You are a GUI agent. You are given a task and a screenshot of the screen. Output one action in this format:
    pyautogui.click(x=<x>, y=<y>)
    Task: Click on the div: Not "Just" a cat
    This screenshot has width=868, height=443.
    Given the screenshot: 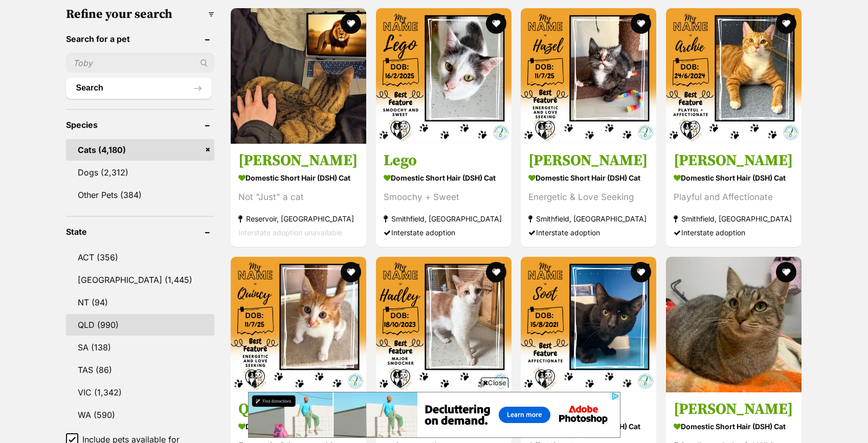 What is the action you would take?
    pyautogui.click(x=299, y=197)
    